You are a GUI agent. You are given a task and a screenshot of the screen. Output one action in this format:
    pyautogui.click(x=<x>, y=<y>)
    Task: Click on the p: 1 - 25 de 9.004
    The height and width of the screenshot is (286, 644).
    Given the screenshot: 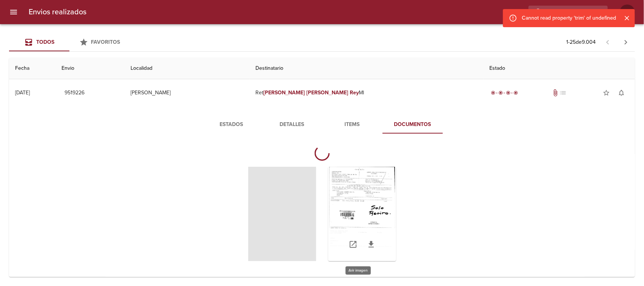 What is the action you would take?
    pyautogui.click(x=581, y=42)
    